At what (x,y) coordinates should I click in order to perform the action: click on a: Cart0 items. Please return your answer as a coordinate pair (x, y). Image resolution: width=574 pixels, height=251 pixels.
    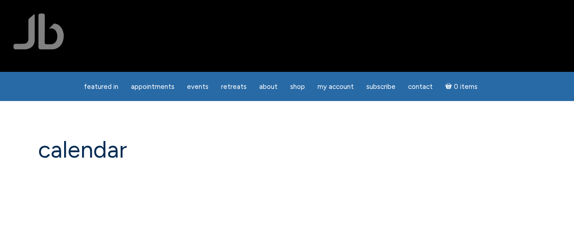
    Looking at the image, I should click on (461, 86).